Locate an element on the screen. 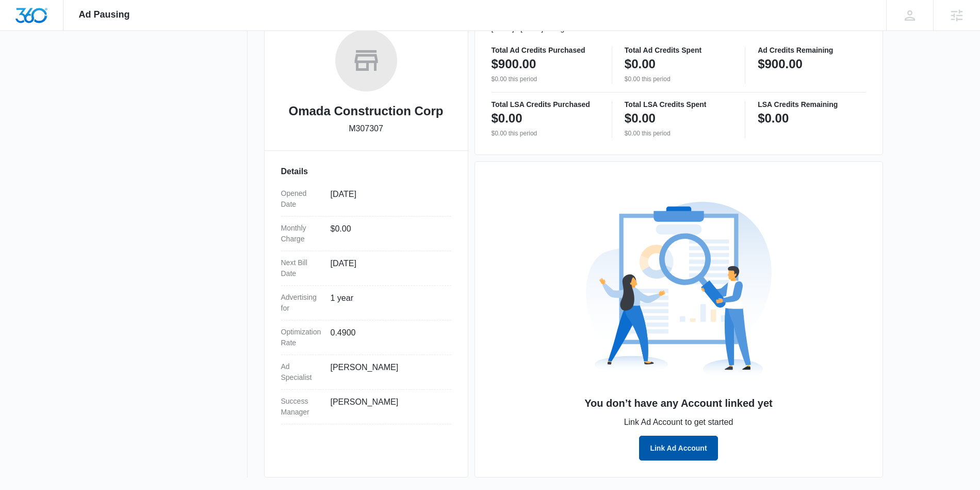  p: Total LSA Credits Purchased is located at coordinates (545, 105).